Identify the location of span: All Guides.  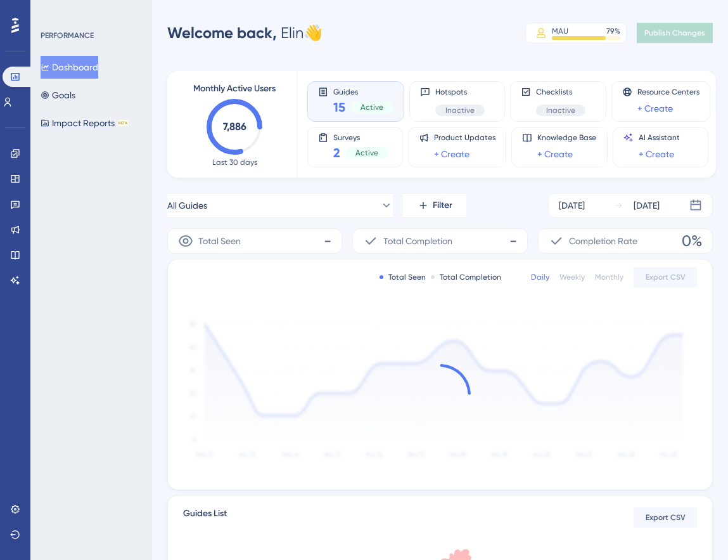
(187, 206).